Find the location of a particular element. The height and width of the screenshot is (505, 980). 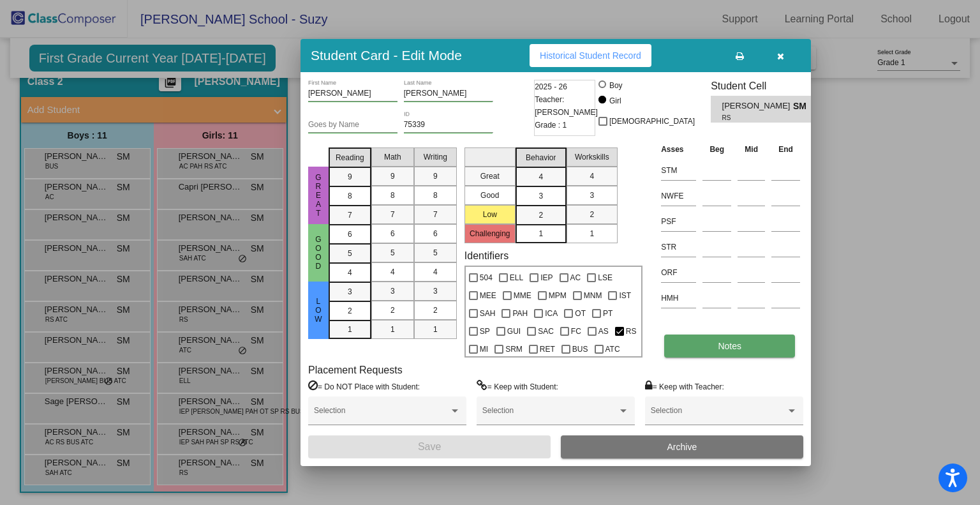

span: OT is located at coordinates (579, 313).